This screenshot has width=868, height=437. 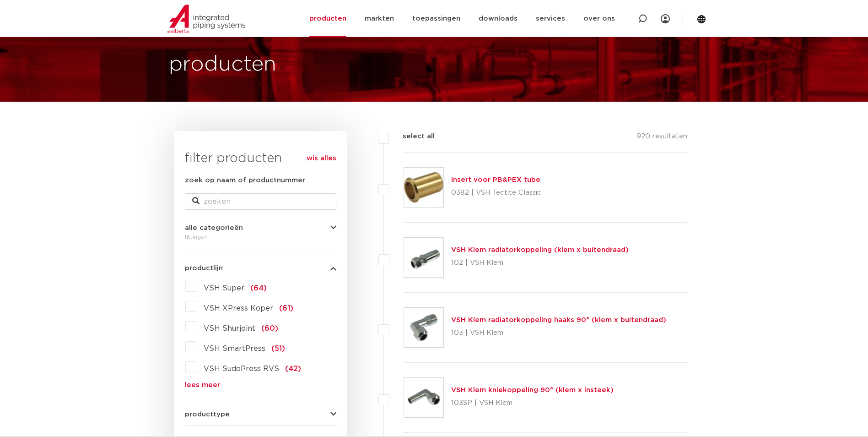 I want to click on span: VSH SmartPress, so click(x=234, y=348).